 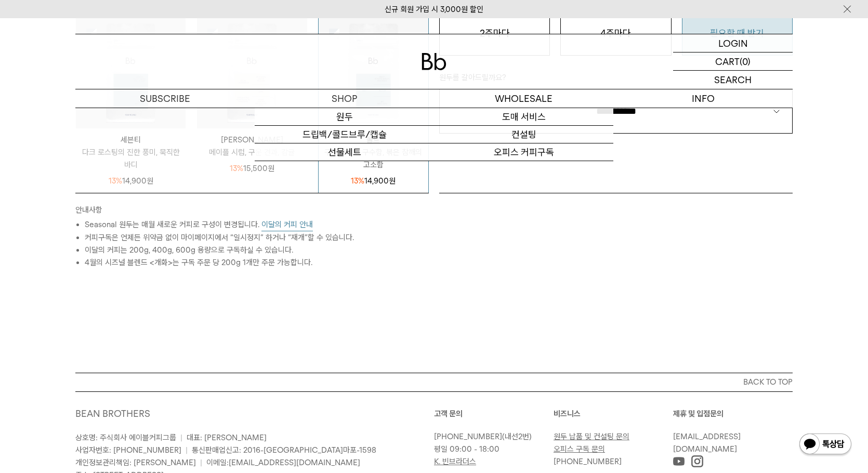 I want to click on p: (내선2번), so click(x=491, y=437).